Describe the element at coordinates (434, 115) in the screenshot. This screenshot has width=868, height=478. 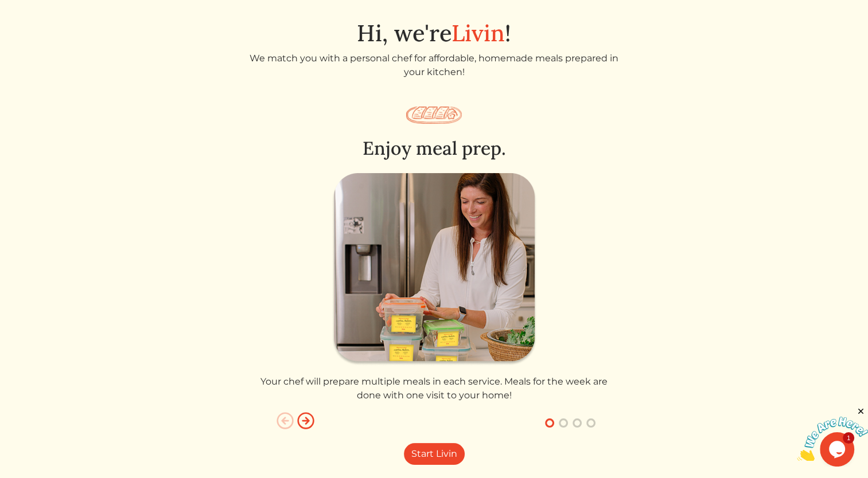
I see `img: salmon_plate-7b7466995c04d3751ae4af77f50094417e75221c2a488d61e9b9888cdcba9572.svg` at that location.